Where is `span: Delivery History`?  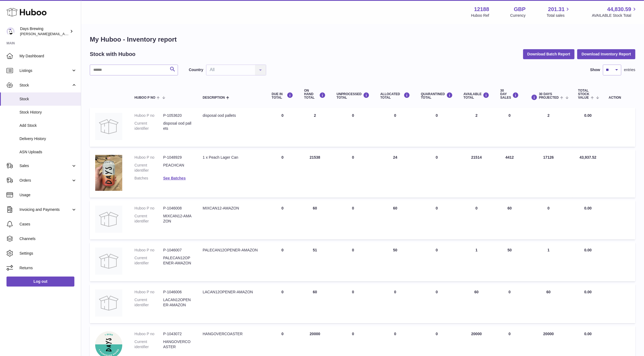
span: Delivery History is located at coordinates (48, 138).